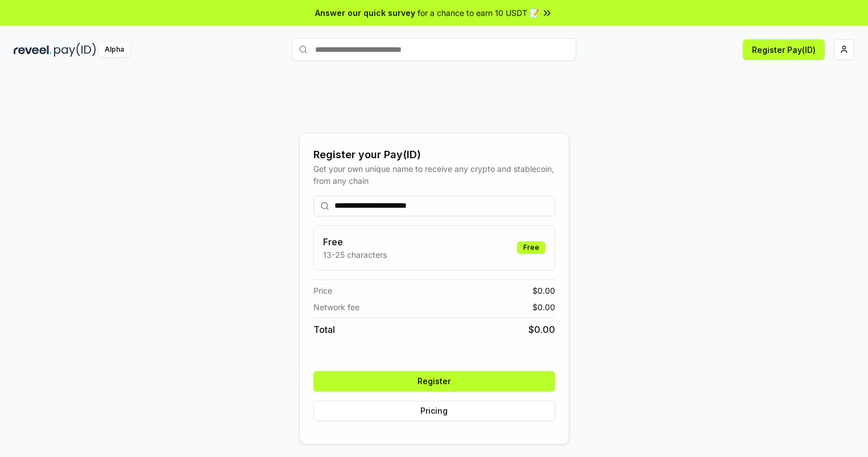  Describe the element at coordinates (434, 175) in the screenshot. I see `div: Get your own unique name to receive any crypto and stablecoin, from any chain` at that location.